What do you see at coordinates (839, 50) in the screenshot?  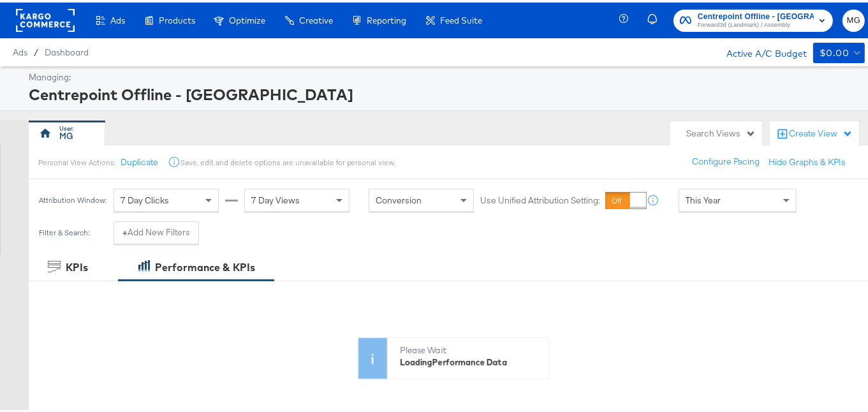 I see `button: $0.00` at bounding box center [839, 50].